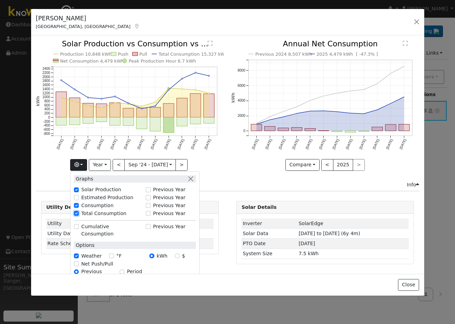 The image size is (455, 324). What do you see at coordinates (242, 70) in the screenshot?
I see `text: 8000` at bounding box center [242, 70].